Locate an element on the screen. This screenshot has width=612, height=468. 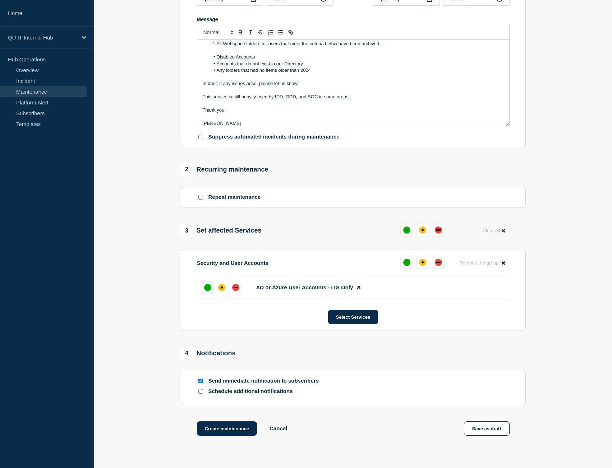
button: Toggle link is located at coordinates (290, 32).